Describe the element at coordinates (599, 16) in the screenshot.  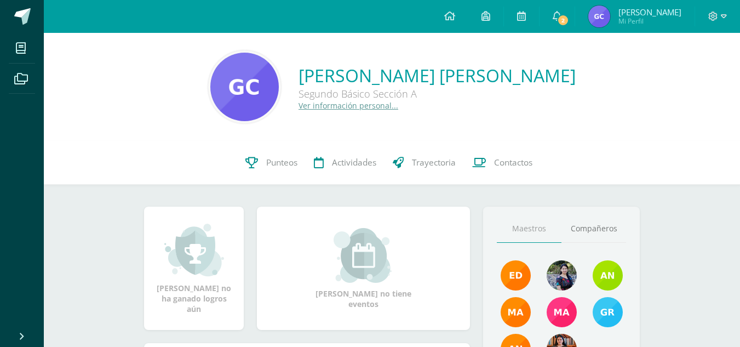
I see `img: dc6ed879aac2b970dcfff356712fdce6.png` at that location.